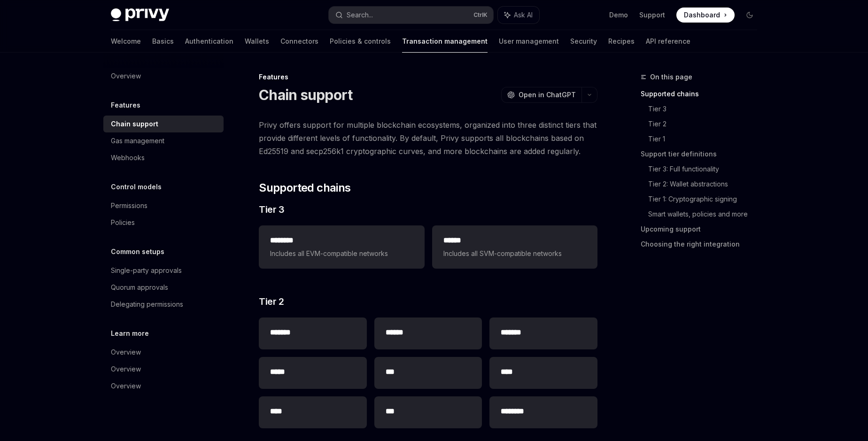 The height and width of the screenshot is (441, 868). Describe the element at coordinates (706, 124) in the screenshot. I see `a: Tier 2` at that location.